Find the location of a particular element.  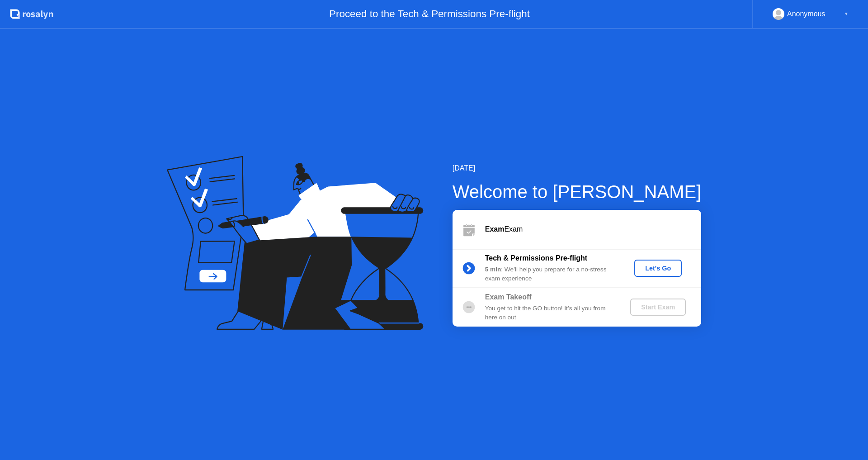

div: : We’ll help you prepare for a no-stress exam experience is located at coordinates (550, 275).